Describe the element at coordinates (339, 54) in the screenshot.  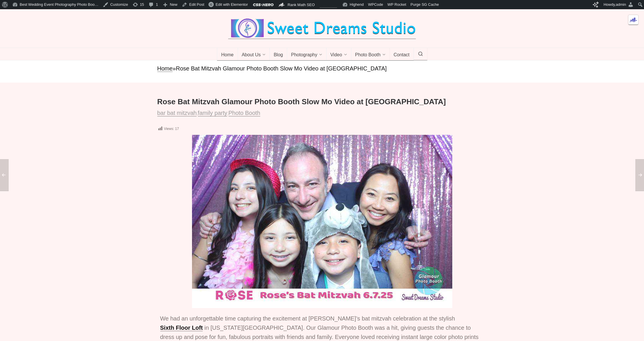
I see `a: Video` at that location.